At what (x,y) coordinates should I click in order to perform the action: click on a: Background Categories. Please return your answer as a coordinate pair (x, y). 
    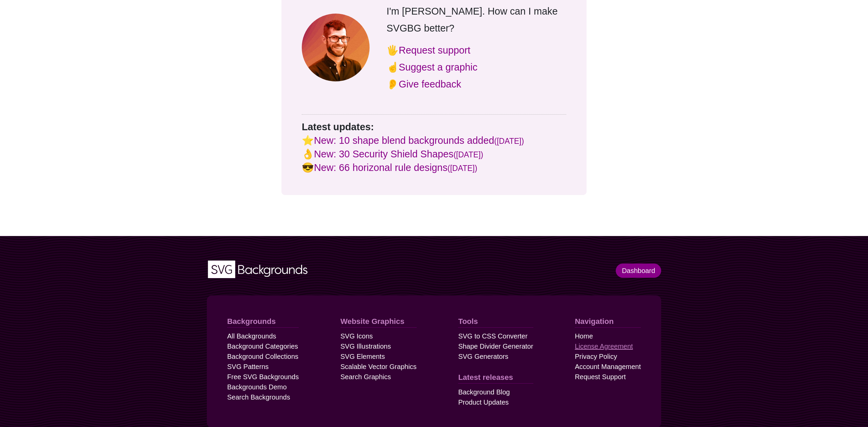
    Looking at the image, I should click on (262, 347).